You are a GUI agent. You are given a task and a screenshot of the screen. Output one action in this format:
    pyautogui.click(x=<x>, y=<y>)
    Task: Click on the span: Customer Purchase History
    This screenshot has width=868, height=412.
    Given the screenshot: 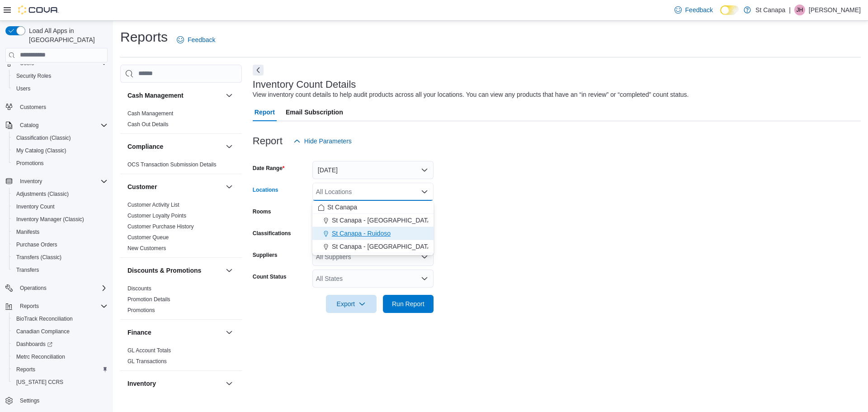 What is the action you would take?
    pyautogui.click(x=161, y=227)
    